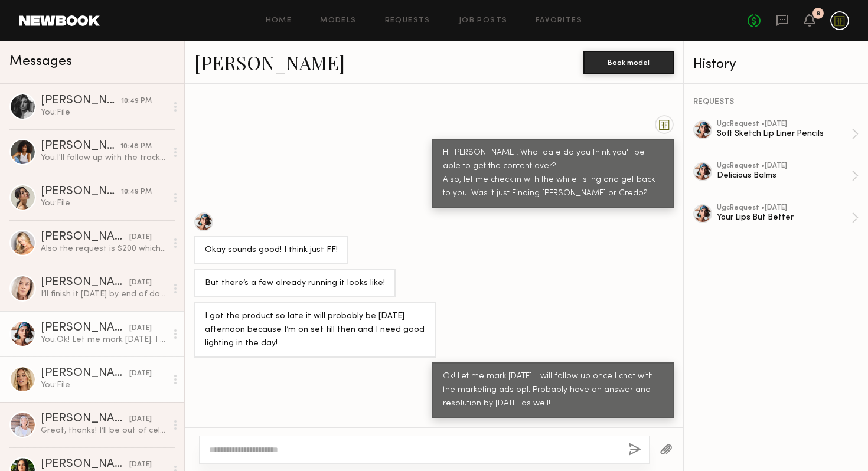 This screenshot has height=471, width=868. I want to click on div: Great, thanks! I’ll be out of cell service here and there but will check messages whenever I have..., so click(103, 430).